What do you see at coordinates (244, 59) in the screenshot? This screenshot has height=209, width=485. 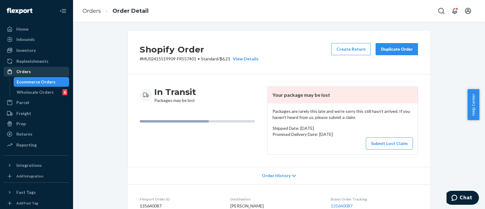 I see `button: View Details` at bounding box center [244, 59].